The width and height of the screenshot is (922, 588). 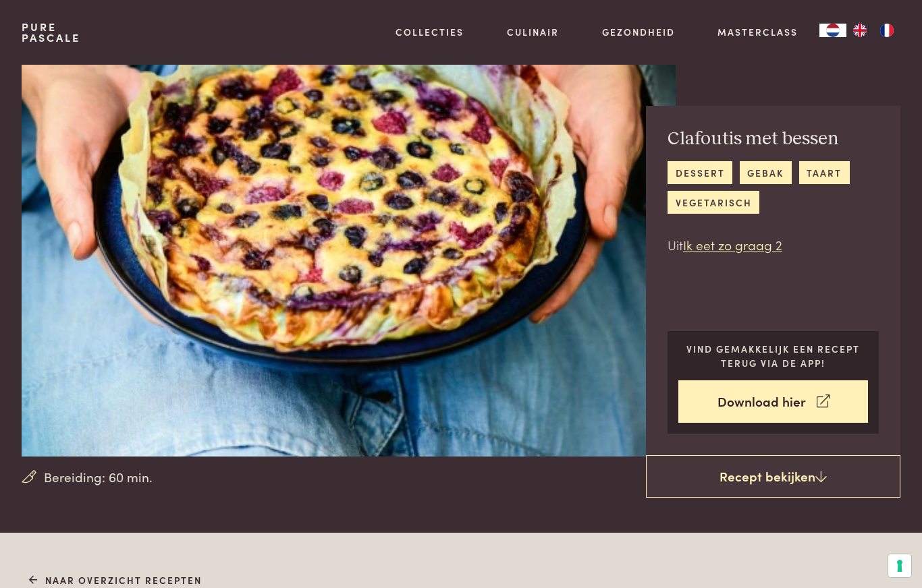 I want to click on a: PurePascale, so click(x=50, y=32).